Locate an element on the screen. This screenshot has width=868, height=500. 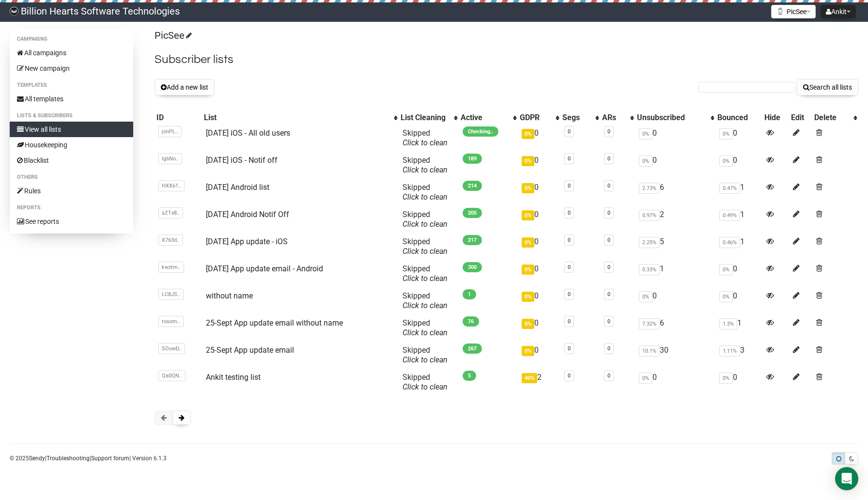
span: SOuwD.. is located at coordinates (171, 349).